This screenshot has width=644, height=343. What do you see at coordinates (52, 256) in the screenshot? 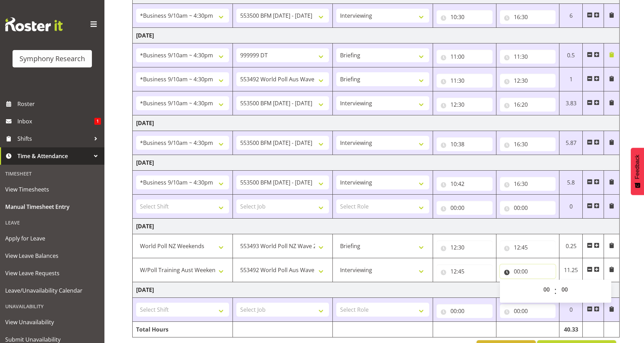
I see `a: View Leave Balances` at bounding box center [52, 256].